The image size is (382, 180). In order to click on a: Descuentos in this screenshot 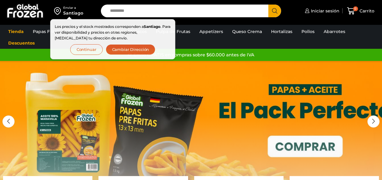, I will do `click(21, 43)`.